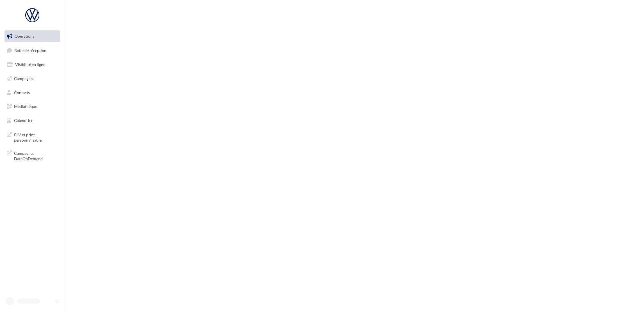 The height and width of the screenshot is (311, 644). I want to click on span: PLV et print personnalisable, so click(36, 137).